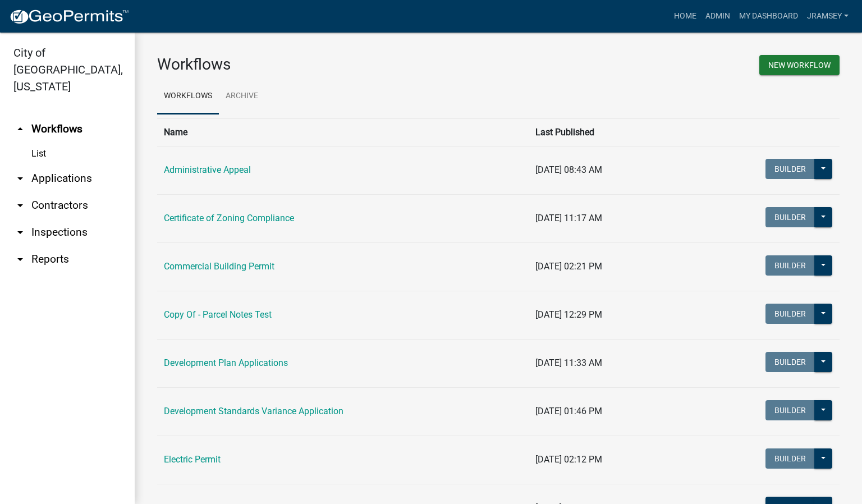 The width and height of the screenshot is (862, 504). What do you see at coordinates (219, 267) in the screenshot?
I see `a: Commercial Building Permit` at bounding box center [219, 267].